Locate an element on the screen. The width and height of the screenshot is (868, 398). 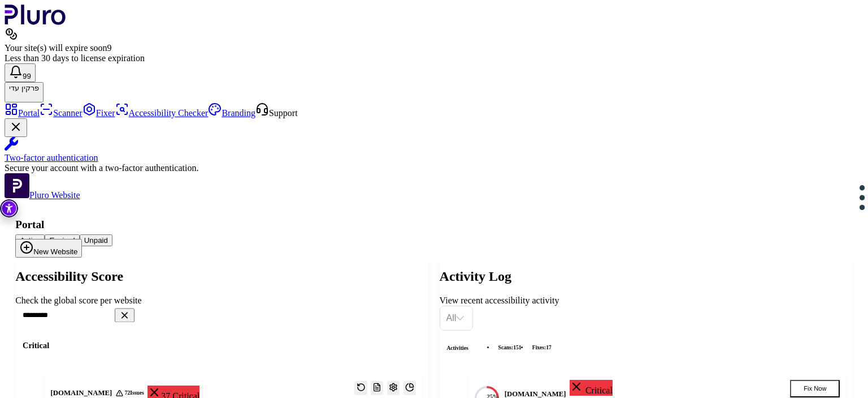
span: Active is located at coordinates (30, 240).